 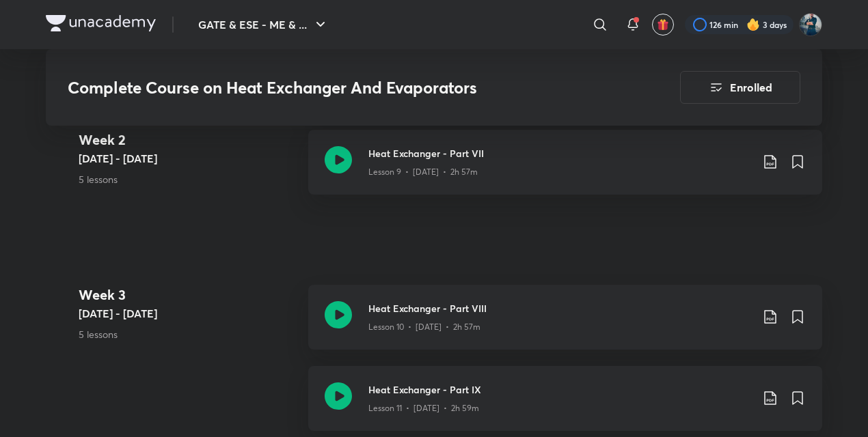 What do you see at coordinates (753, 24) in the screenshot?
I see `img: streak` at bounding box center [753, 24].